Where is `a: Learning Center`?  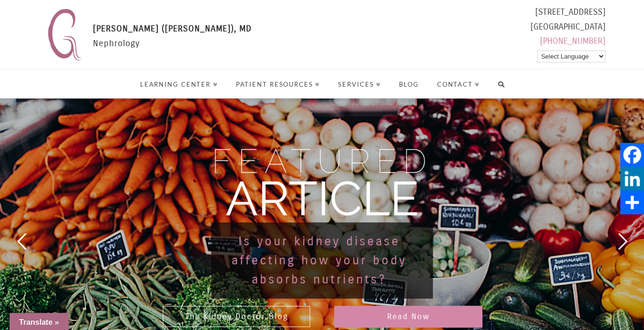 a: Learning Center is located at coordinates (179, 84).